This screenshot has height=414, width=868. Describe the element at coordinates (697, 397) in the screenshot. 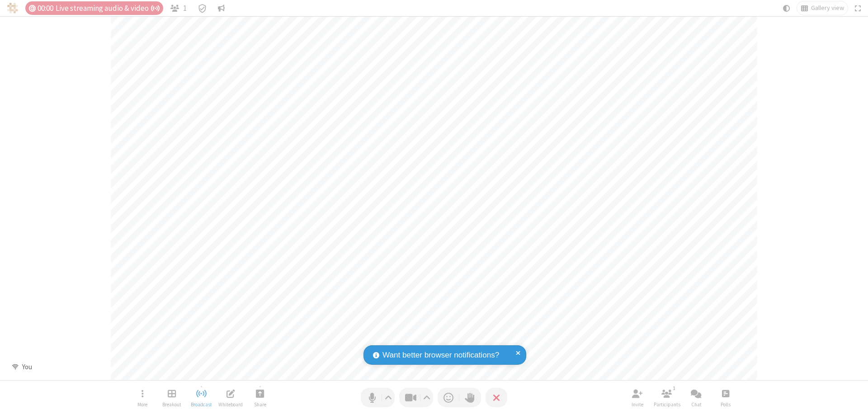

I see `button: Open chat` at that location.